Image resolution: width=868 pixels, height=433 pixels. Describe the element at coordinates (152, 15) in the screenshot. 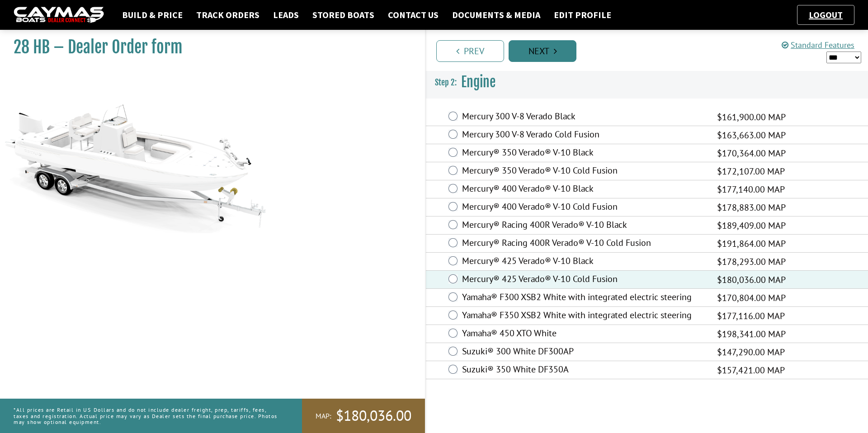

I see `a: Build & Price` at that location.